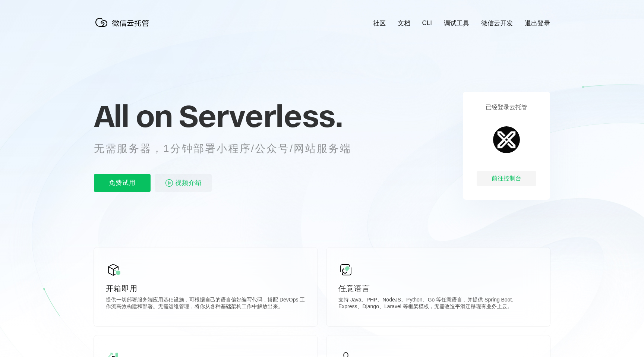  Describe the element at coordinates (404, 23) in the screenshot. I see `a: 文档` at that location.